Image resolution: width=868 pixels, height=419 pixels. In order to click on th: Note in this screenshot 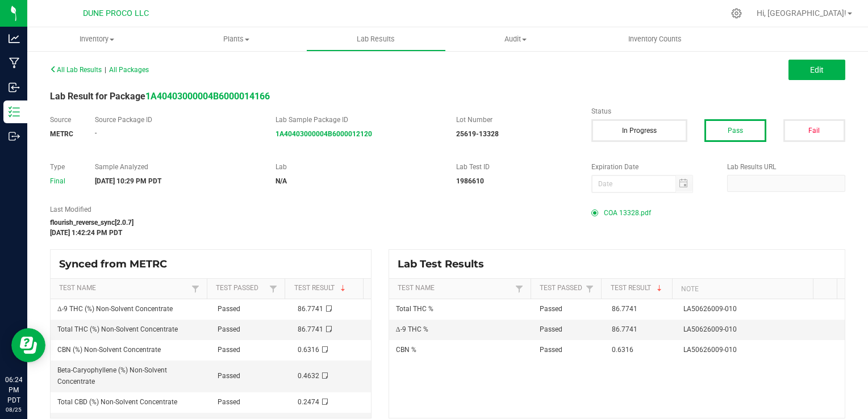, I will do `click(742, 289)`.